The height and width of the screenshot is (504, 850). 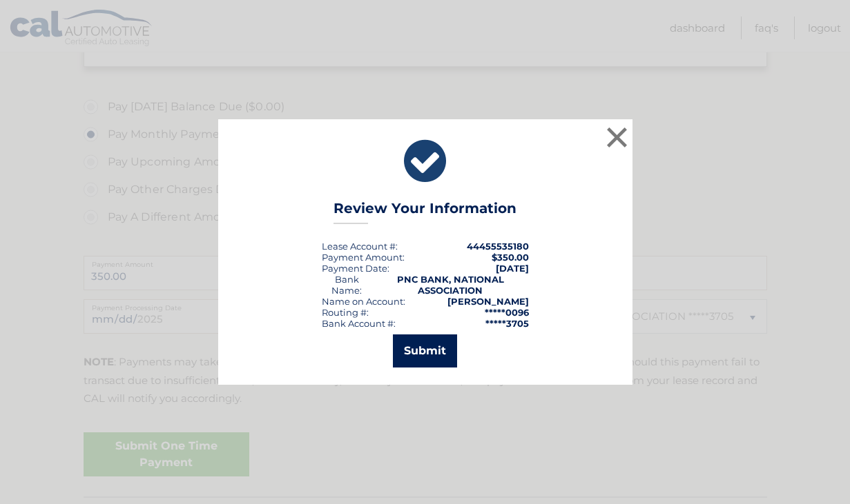 What do you see at coordinates (424, 351) in the screenshot?
I see `button: Submit` at bounding box center [424, 351].